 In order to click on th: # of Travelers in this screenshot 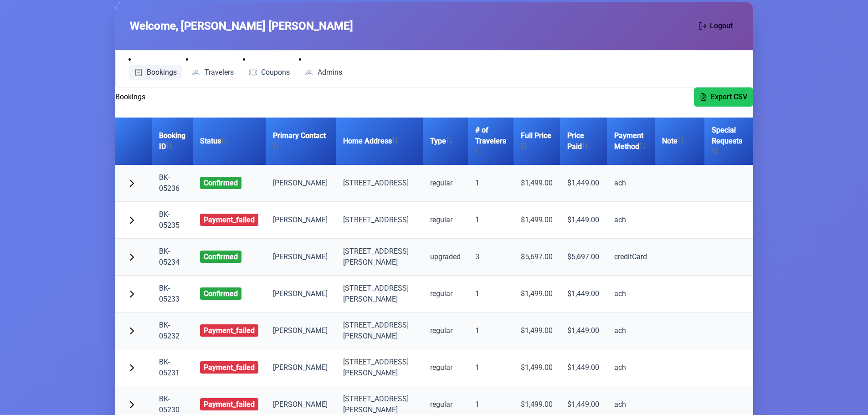, I will do `click(491, 141)`.